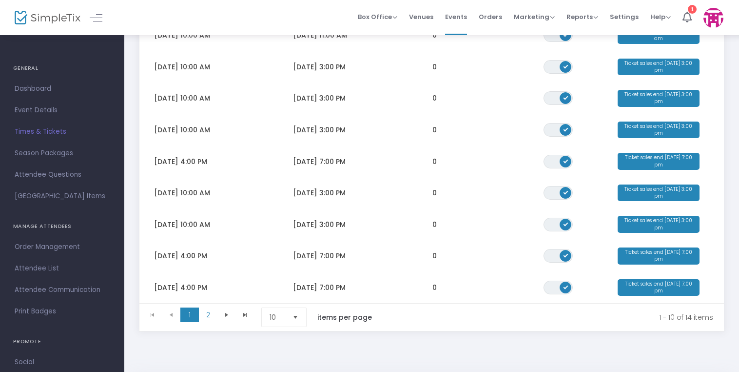 The image size is (739, 372). Describe the element at coordinates (62, 311) in the screenshot. I see `span: Print Badges` at that location.